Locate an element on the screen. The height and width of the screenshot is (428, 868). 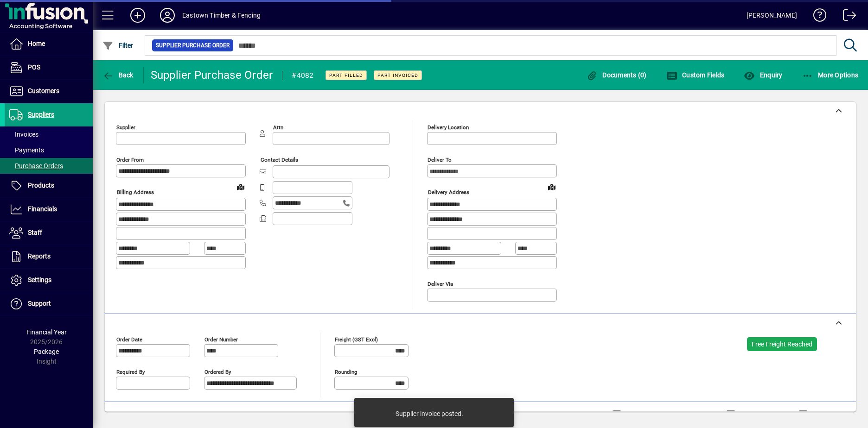
a: Home is located at coordinates (49, 44).